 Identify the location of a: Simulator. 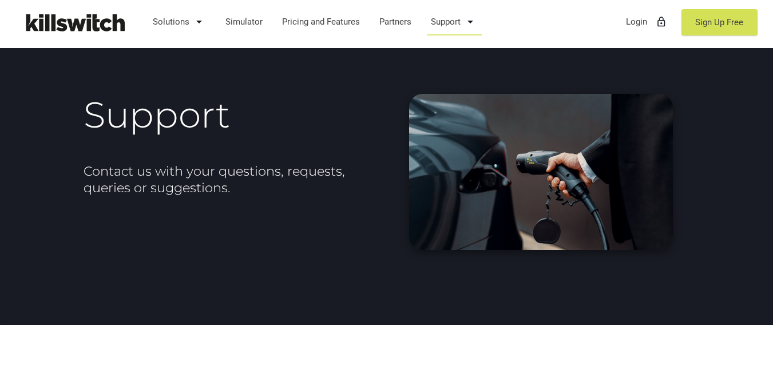
(244, 22).